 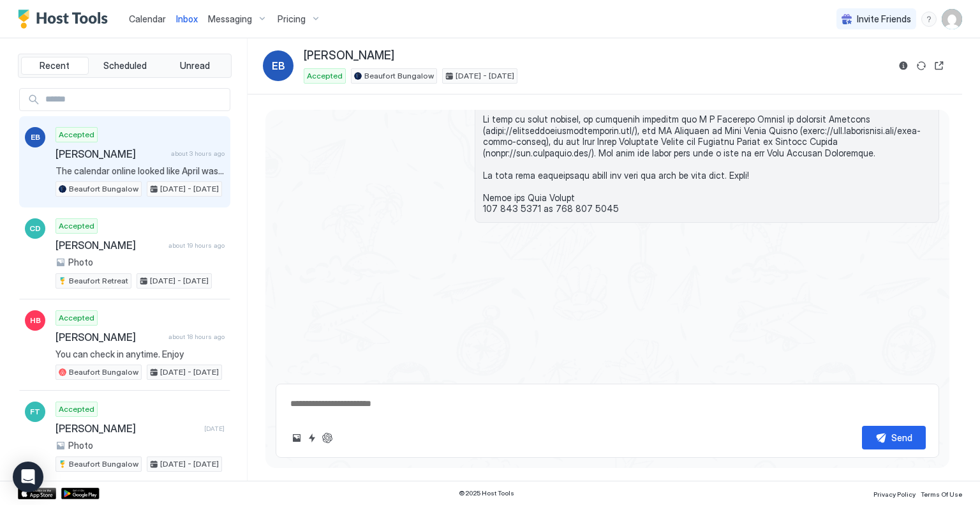 I want to click on button: Recent, so click(x=55, y=66).